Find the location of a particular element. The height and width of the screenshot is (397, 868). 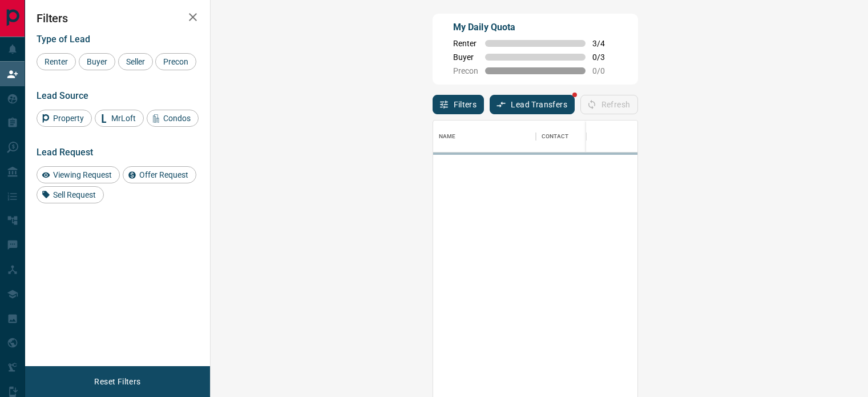

span: 3 / 4 is located at coordinates (605, 43).